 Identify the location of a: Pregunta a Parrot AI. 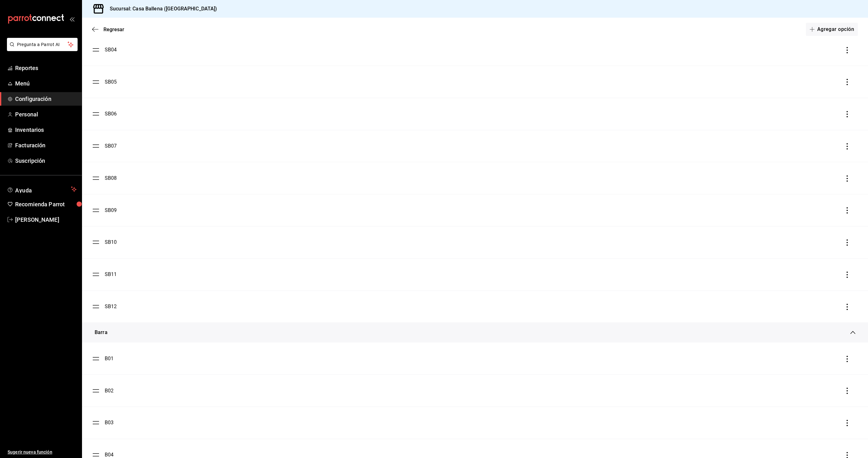
(41, 49).